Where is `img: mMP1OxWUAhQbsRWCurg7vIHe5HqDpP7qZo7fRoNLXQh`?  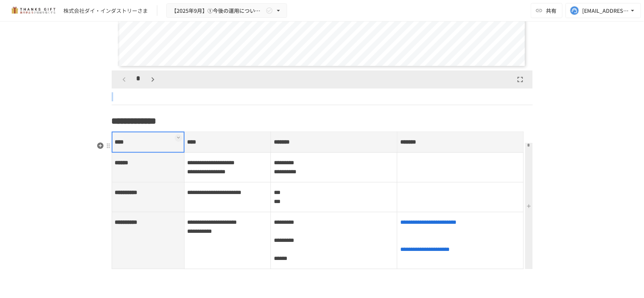 img: mMP1OxWUAhQbsRWCurg7vIHe5HqDpP7qZo7fRoNLXQh is located at coordinates (33, 11).